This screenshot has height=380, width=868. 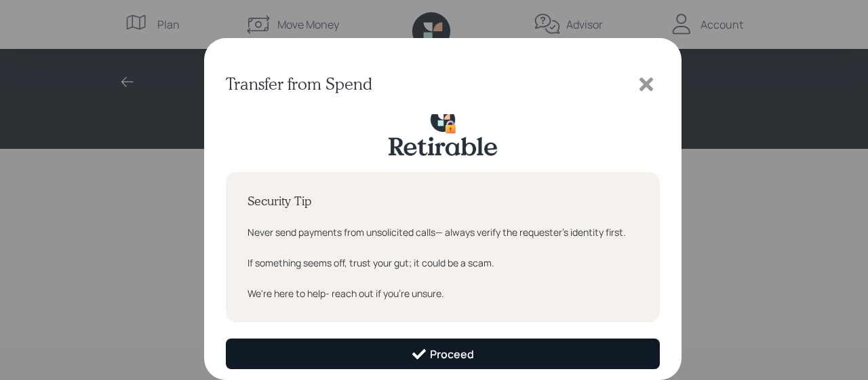 I want to click on div: Never send payments from unsolicited calls— always verify the requester's identity first., so click(x=443, y=232).